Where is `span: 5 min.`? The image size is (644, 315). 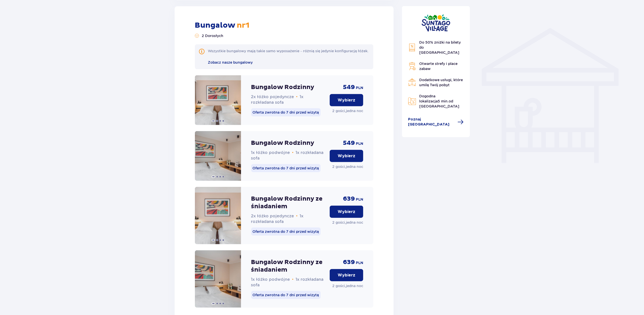 span: 5 min. is located at coordinates (443, 101).